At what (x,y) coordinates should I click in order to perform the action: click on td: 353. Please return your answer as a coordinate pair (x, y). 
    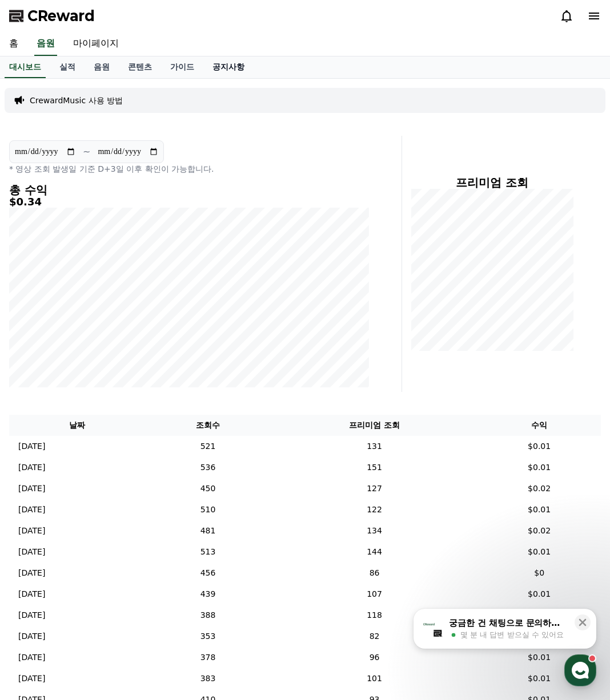
    Looking at the image, I should click on (207, 636).